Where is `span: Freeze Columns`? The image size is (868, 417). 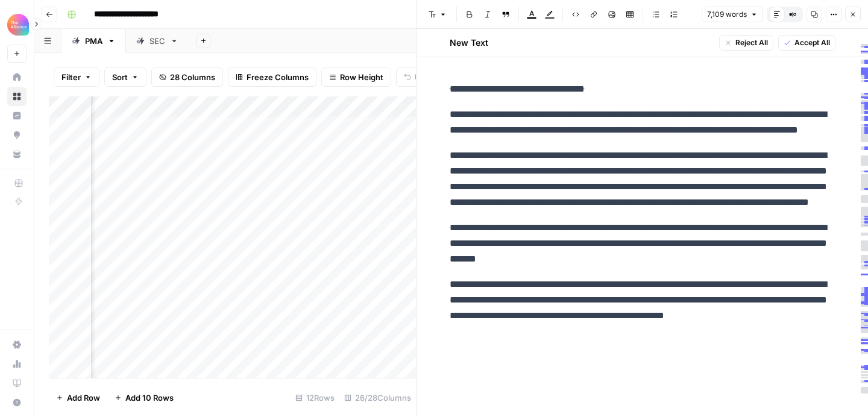
span: Freeze Columns is located at coordinates (277, 77).